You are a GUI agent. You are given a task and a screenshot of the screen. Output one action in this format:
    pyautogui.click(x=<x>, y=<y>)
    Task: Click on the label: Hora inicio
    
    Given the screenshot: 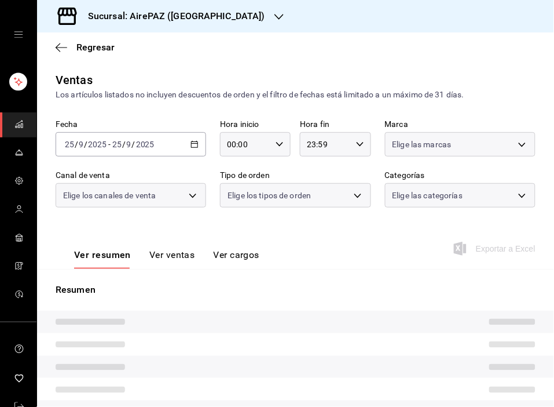 What is the action you would take?
    pyautogui.click(x=255, y=125)
    